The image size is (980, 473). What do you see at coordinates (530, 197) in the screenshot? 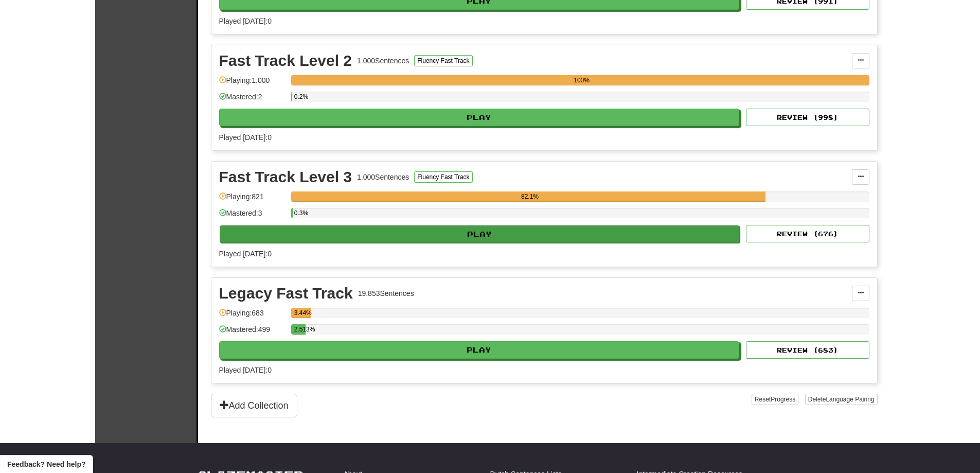
I see `div: 82.1%` at bounding box center [530, 197].